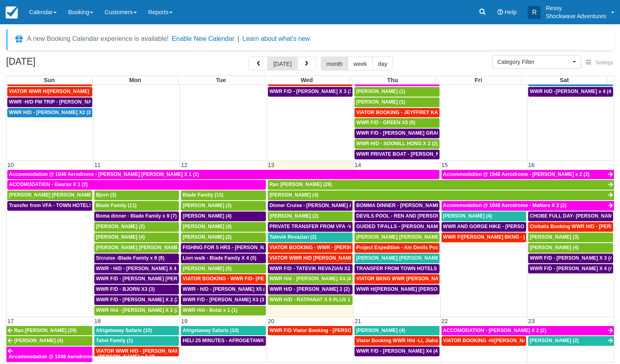  I want to click on span: Thu, so click(393, 80).